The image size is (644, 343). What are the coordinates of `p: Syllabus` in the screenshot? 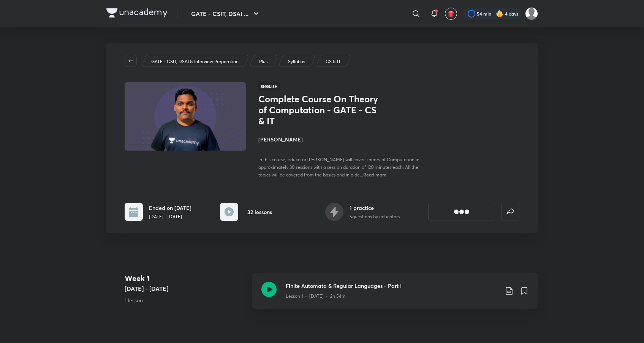 It's located at (296, 62).